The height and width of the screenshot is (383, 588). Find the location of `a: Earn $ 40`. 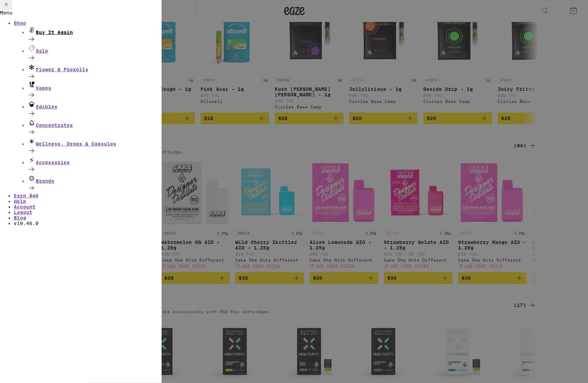

a: Earn $ 40 is located at coordinates (26, 195).